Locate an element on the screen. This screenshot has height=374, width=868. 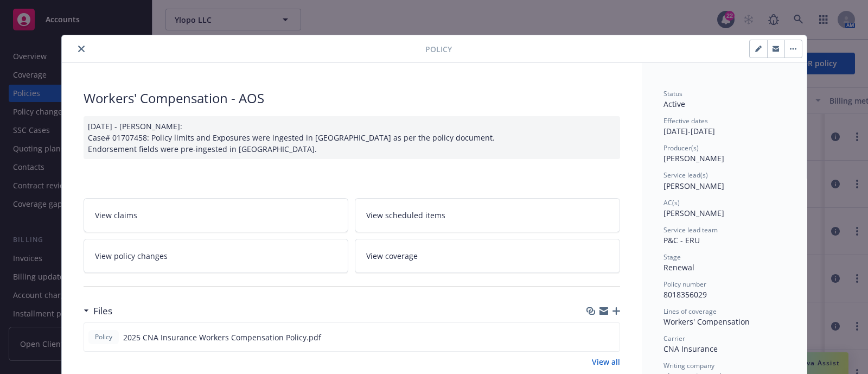
h3: Files is located at coordinates (103, 311).